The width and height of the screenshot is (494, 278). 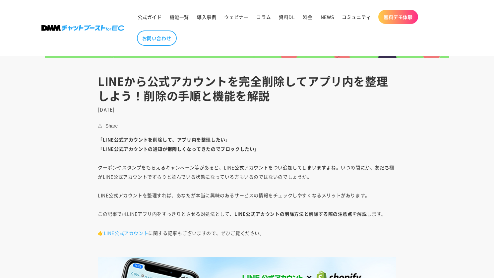 I want to click on span: 機能一覧, so click(x=179, y=17).